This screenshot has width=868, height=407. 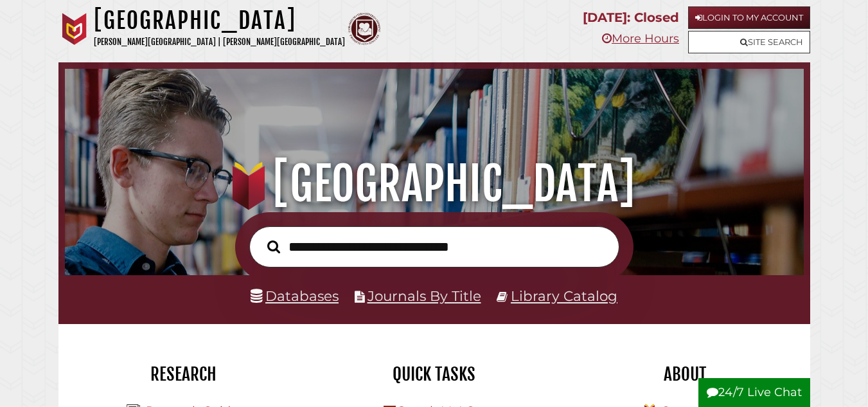 I want to click on h2: About, so click(x=685, y=374).